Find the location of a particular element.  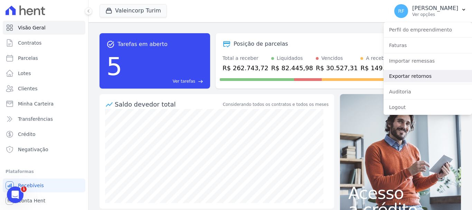

span: Minha Carteira is located at coordinates (36, 104).